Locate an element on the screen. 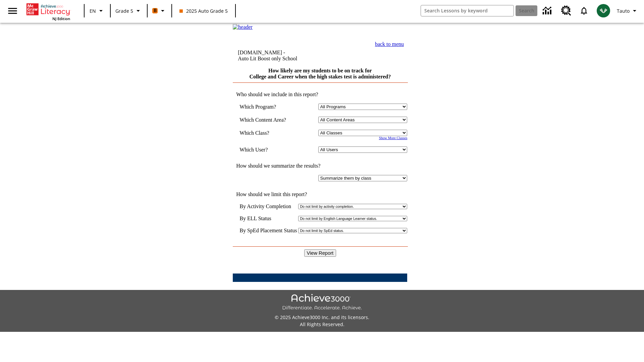  button: Boost Class color is orange. Change class color is located at coordinates (159, 11).